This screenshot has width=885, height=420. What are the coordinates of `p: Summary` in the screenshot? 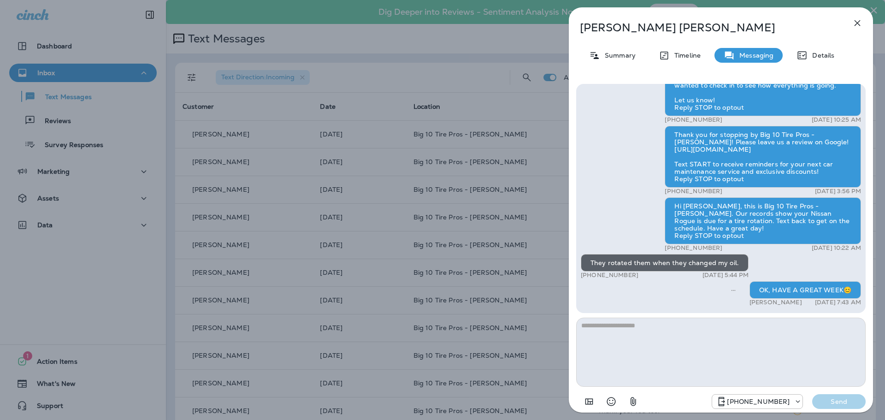 It's located at (618, 55).